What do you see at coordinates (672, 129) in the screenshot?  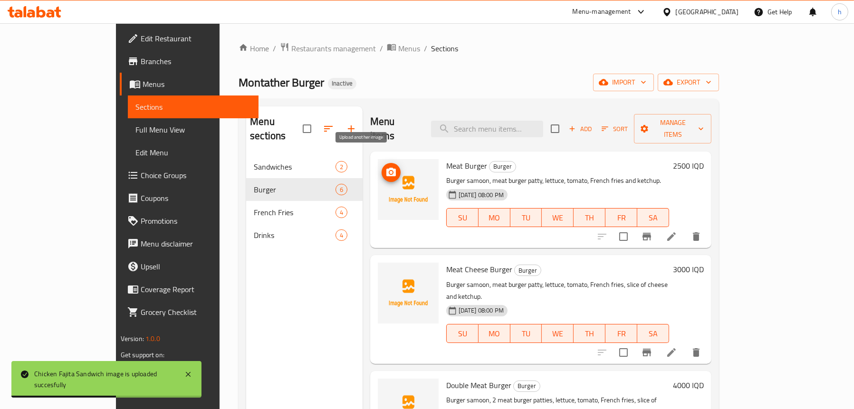 I see `span: Manage items` at bounding box center [672, 129].